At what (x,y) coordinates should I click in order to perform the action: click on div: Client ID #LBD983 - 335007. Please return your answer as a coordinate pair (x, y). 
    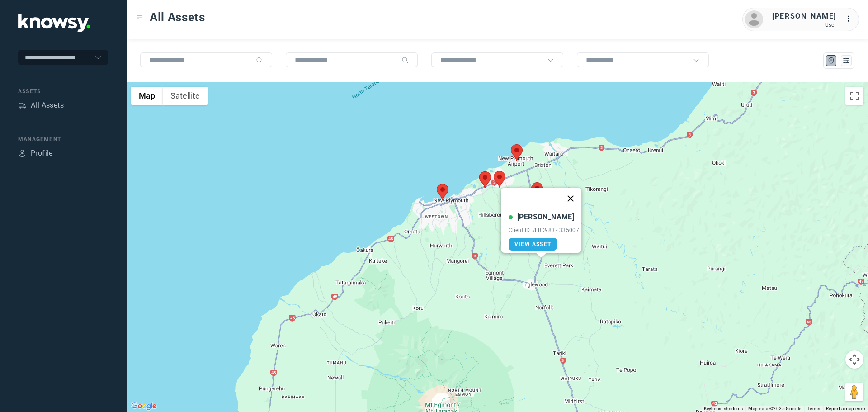
    Looking at the image, I should click on (544, 230).